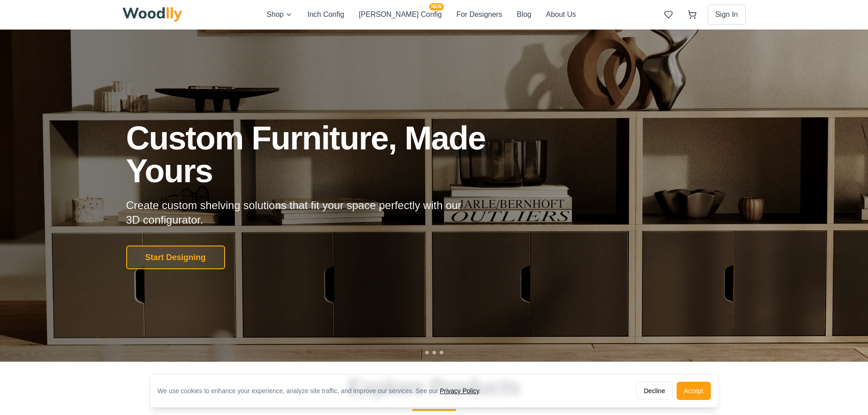  I want to click on button: Decline, so click(654, 391).